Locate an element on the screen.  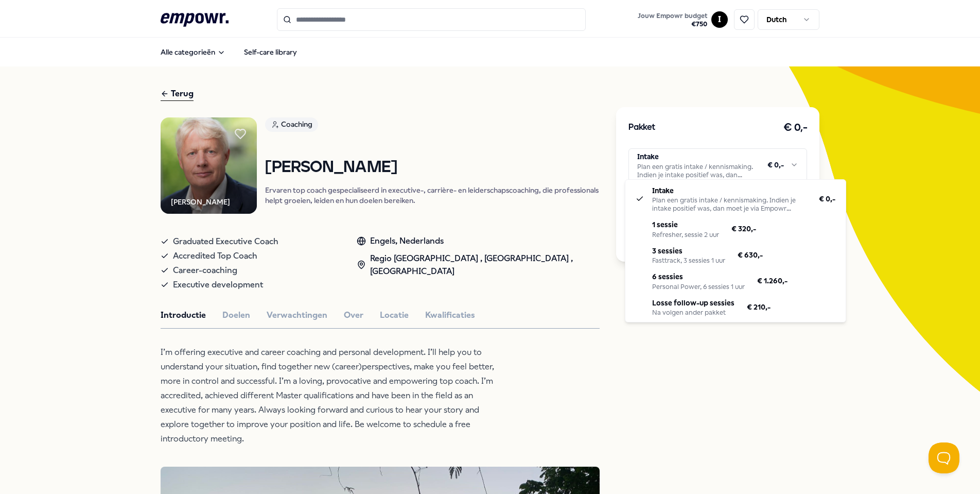
div: Refresher, sessie 2 uur is located at coordinates (686, 235).